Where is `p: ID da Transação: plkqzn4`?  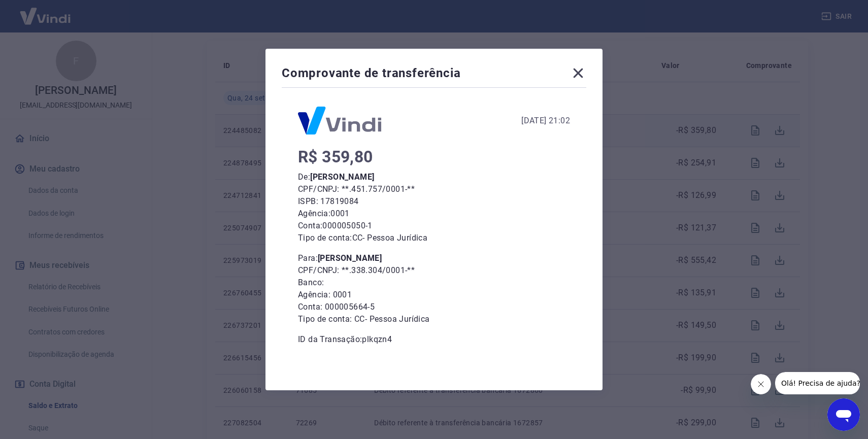
p: ID da Transação: plkqzn4 is located at coordinates (434, 340).